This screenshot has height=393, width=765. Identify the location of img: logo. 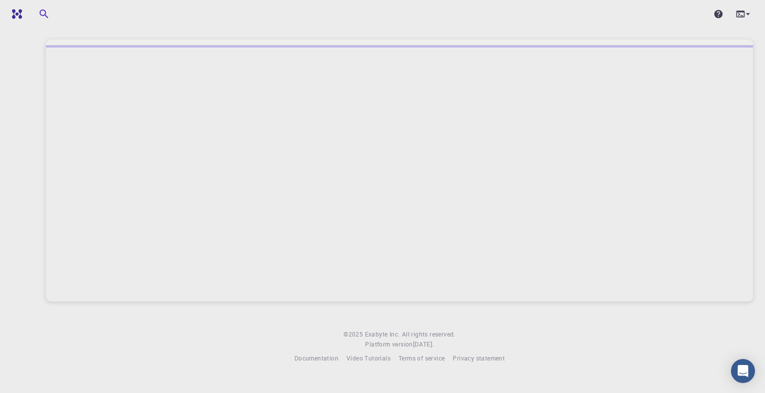
(15, 14).